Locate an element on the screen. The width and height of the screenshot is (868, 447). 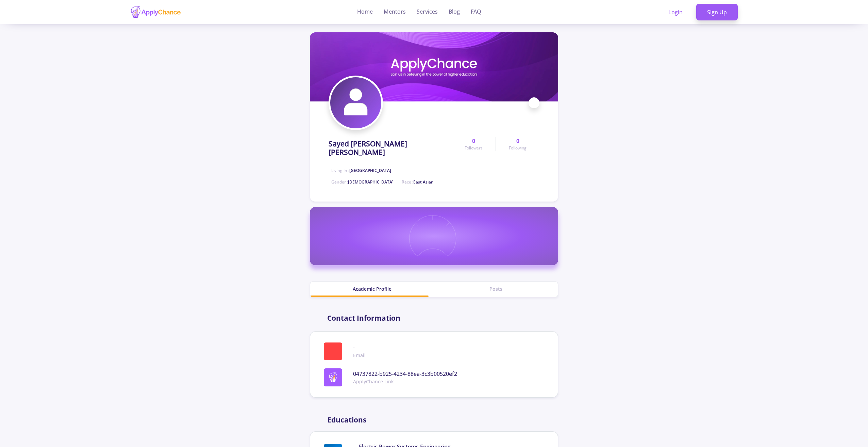
span: Race : is located at coordinates (418, 182).